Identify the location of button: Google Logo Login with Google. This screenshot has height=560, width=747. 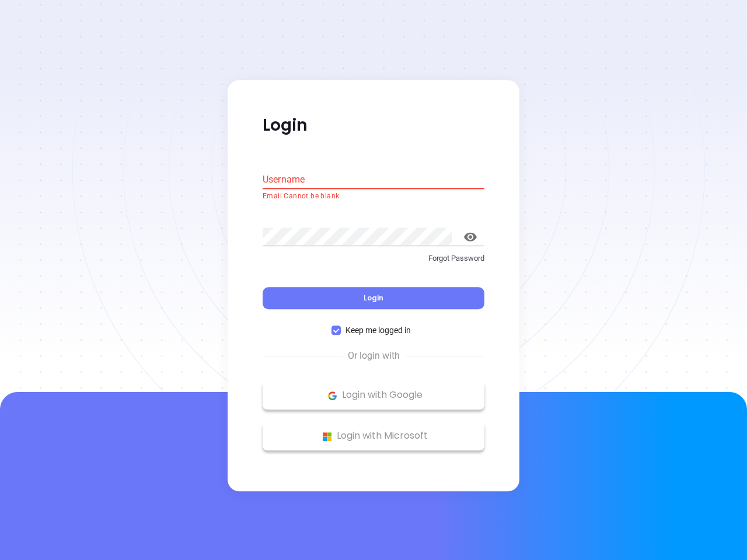
(374, 395).